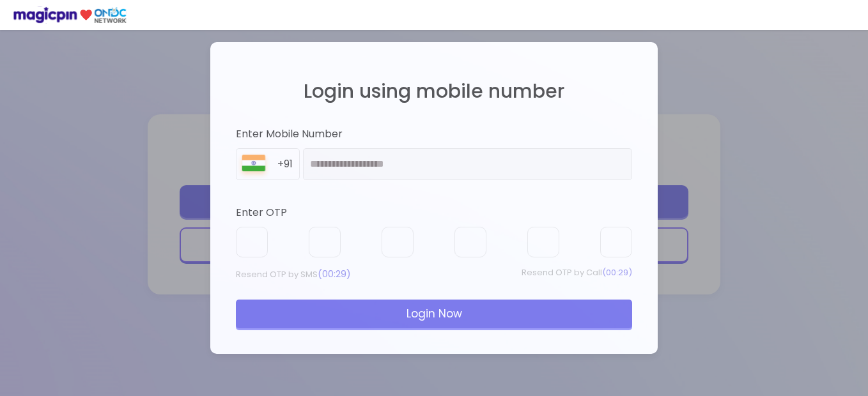 This screenshot has width=868, height=396. I want to click on div: Login Now, so click(434, 313).